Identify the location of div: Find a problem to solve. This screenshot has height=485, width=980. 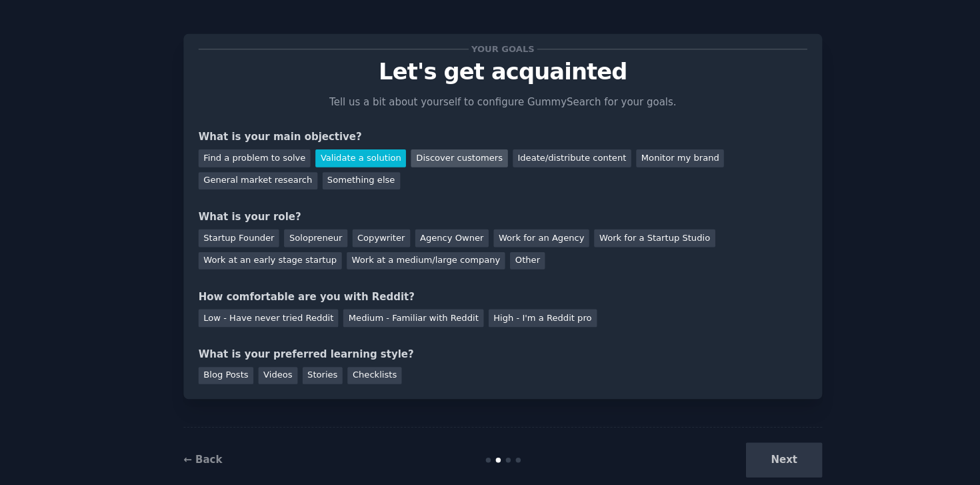
(257, 153).